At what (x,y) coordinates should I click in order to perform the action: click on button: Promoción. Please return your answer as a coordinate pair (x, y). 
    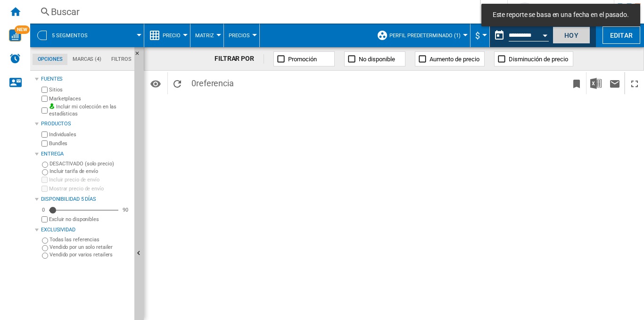
    Looking at the image, I should click on (304, 59).